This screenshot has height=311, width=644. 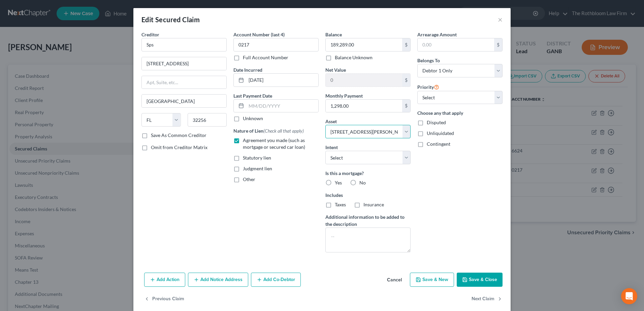 I want to click on label: Net Value, so click(x=335, y=70).